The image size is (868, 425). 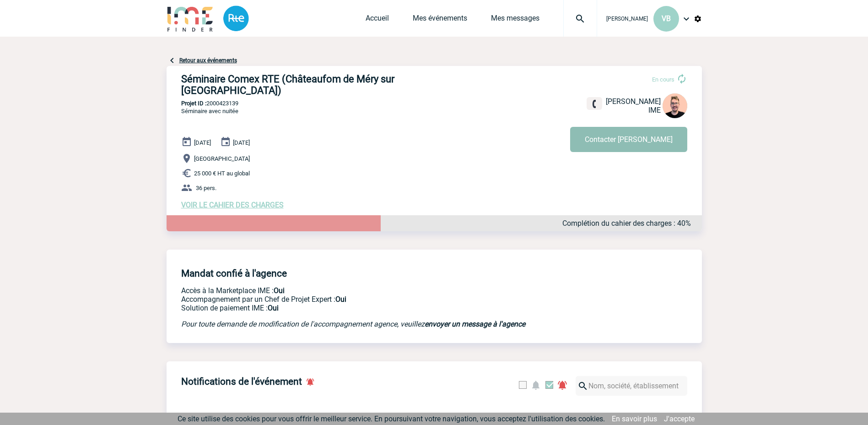 What do you see at coordinates (435, 103) in the screenshot?
I see `p: 2000423139` at bounding box center [435, 103].